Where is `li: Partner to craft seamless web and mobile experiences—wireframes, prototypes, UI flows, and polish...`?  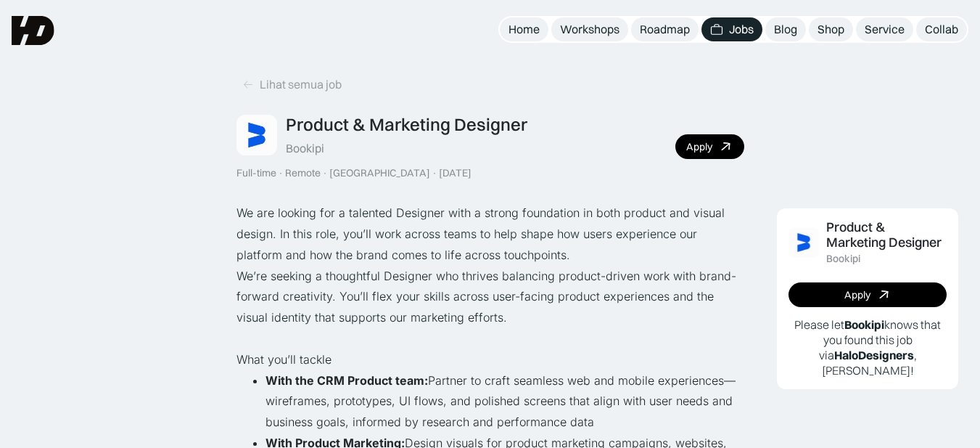 li: Partner to craft seamless web and mobile experiences—wireframes, prototypes, UI flows, and polish... is located at coordinates (504, 401).